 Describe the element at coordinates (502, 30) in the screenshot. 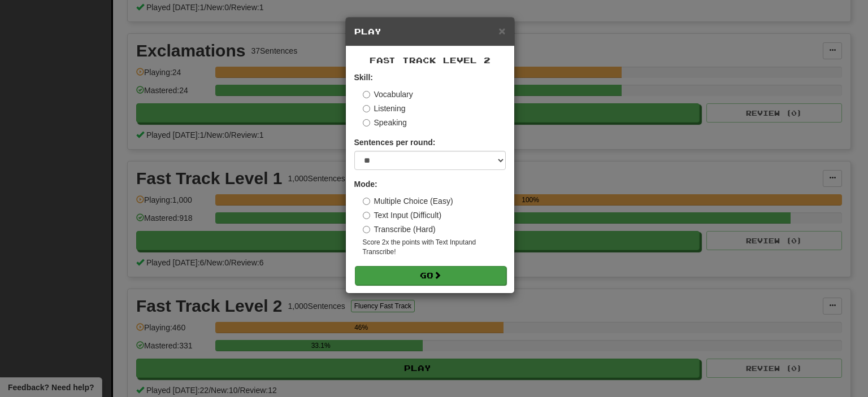

I see `button: Close` at that location.